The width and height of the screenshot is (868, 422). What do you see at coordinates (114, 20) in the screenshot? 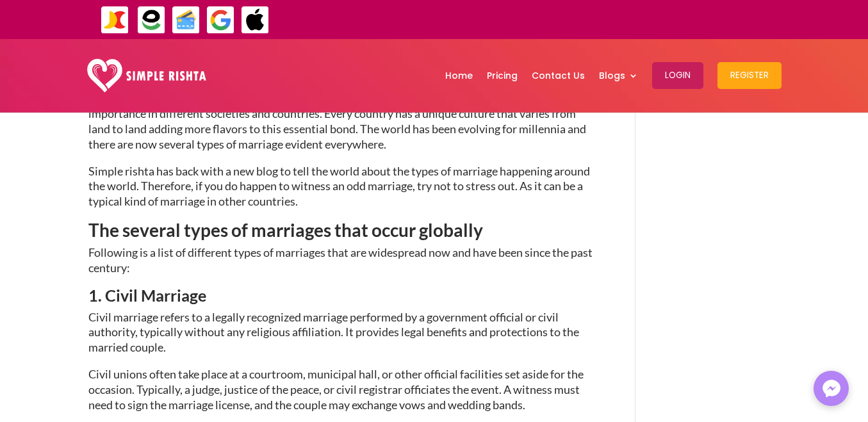
I see `img: JazzCash-icon` at bounding box center [114, 20].